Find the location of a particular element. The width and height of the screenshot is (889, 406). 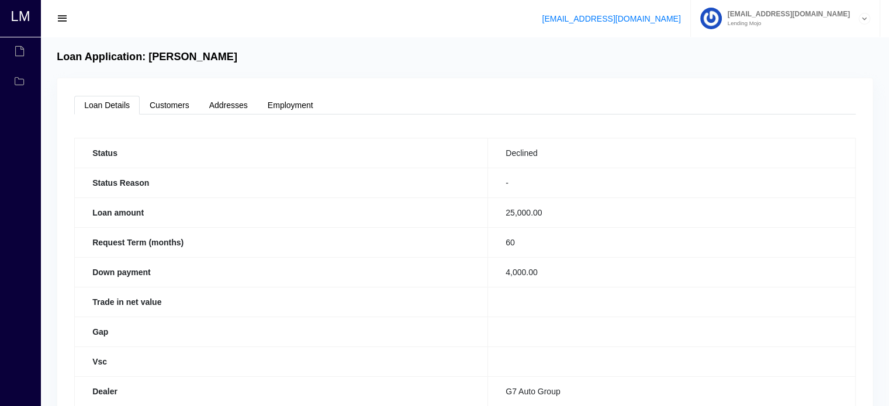

th: Status is located at coordinates (281, 153).